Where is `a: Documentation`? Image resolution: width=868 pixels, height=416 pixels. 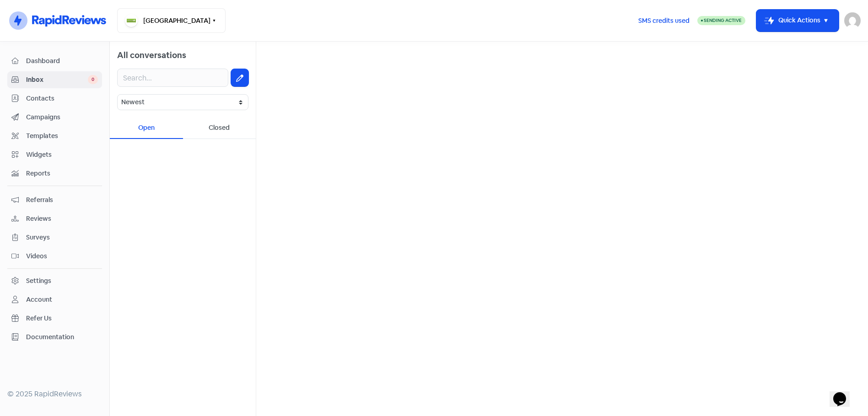
a: Documentation is located at coordinates (54, 337).